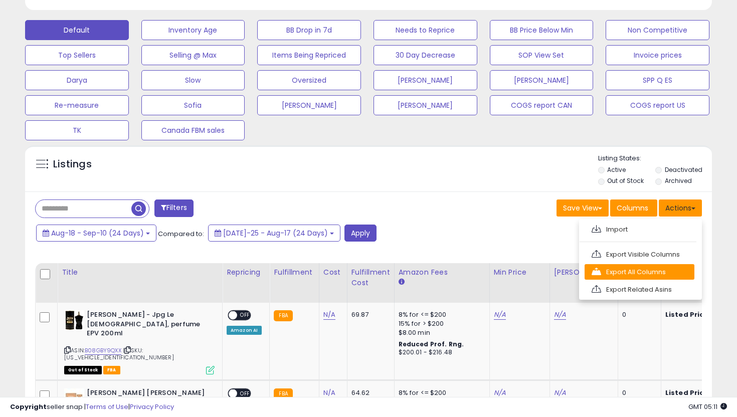 The width and height of the screenshot is (737, 417). I want to click on div: 0, so click(638, 315).